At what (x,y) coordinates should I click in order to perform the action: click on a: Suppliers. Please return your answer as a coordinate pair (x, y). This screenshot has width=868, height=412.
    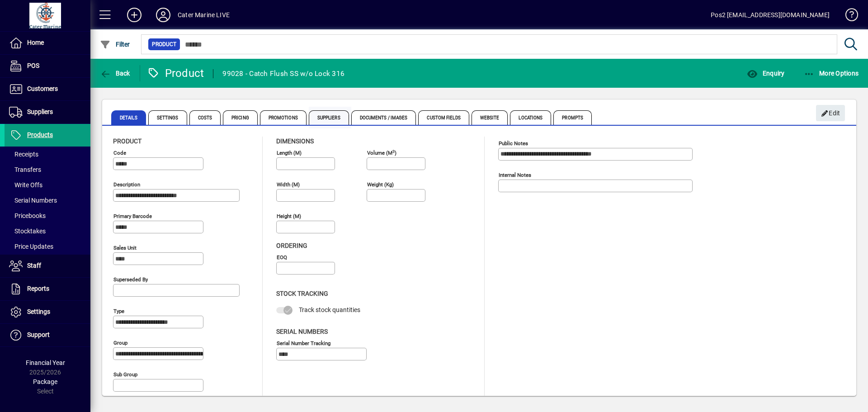
    Looking at the image, I should click on (47, 112).